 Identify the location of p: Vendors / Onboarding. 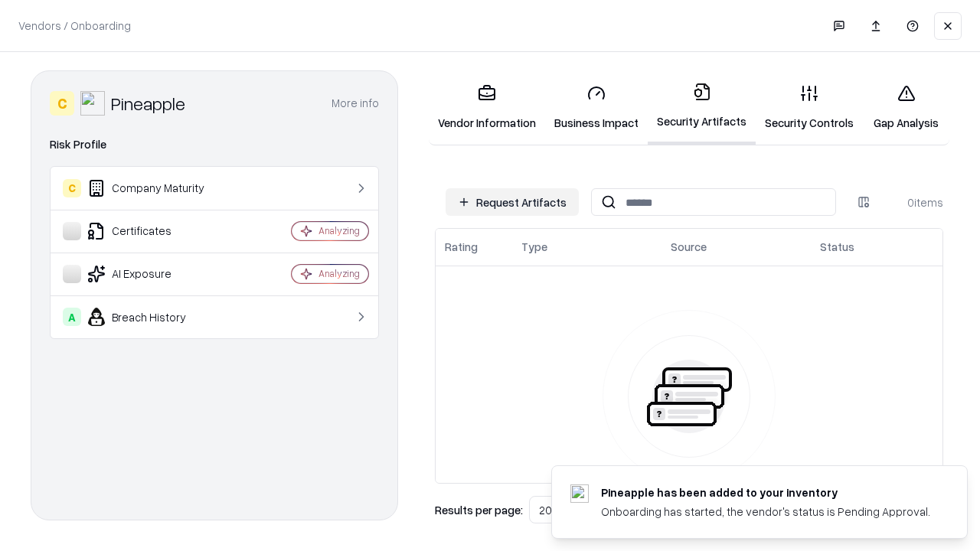
(74, 25).